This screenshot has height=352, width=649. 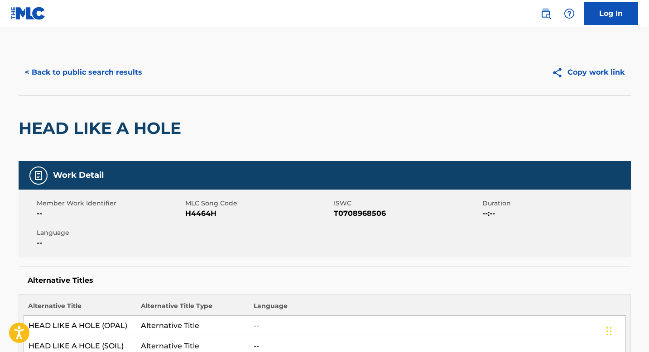 I want to click on span: Member Work Identifier, so click(x=110, y=203).